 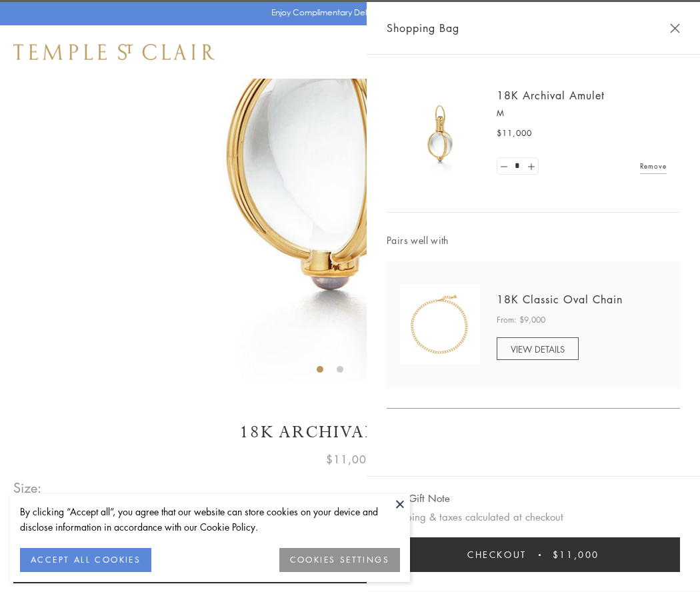 What do you see at coordinates (418, 497) in the screenshot?
I see `button: Add Gift Note` at bounding box center [418, 497].